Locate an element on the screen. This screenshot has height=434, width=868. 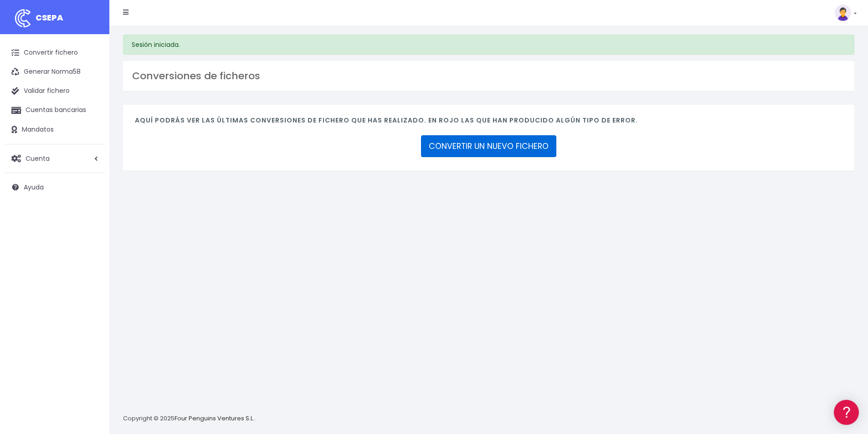
a: CONVERTIR UN NUEVO FICHERO is located at coordinates (488, 146).